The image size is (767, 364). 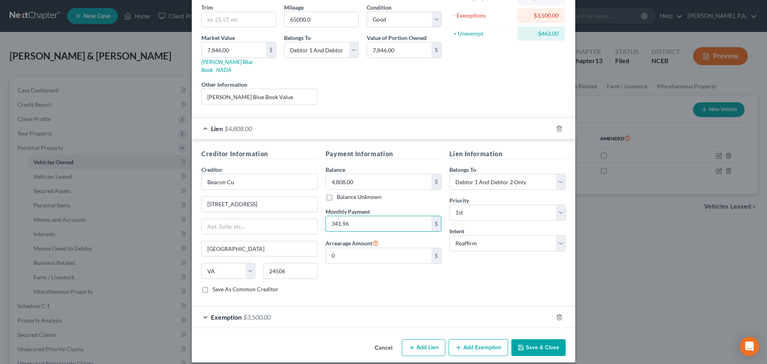 I want to click on label: Other Information, so click(x=224, y=84).